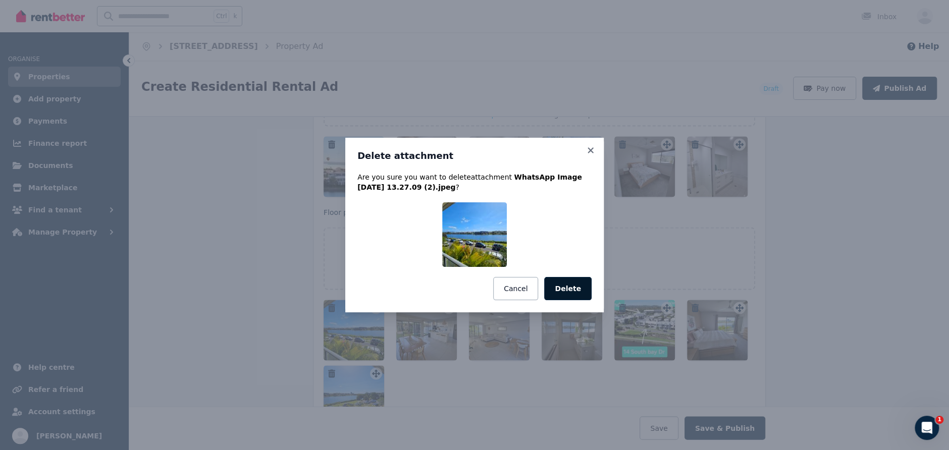 The height and width of the screenshot is (450, 949). I want to click on span: 1, so click(940, 420).